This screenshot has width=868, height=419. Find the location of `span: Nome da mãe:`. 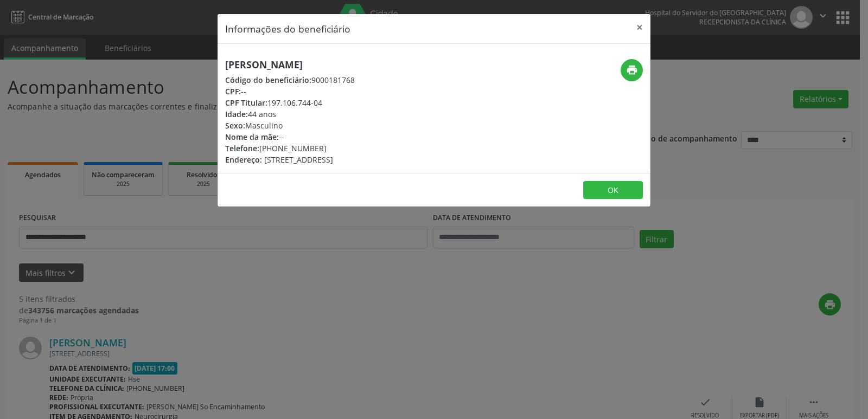

span: Nome da mãe: is located at coordinates (252, 137).